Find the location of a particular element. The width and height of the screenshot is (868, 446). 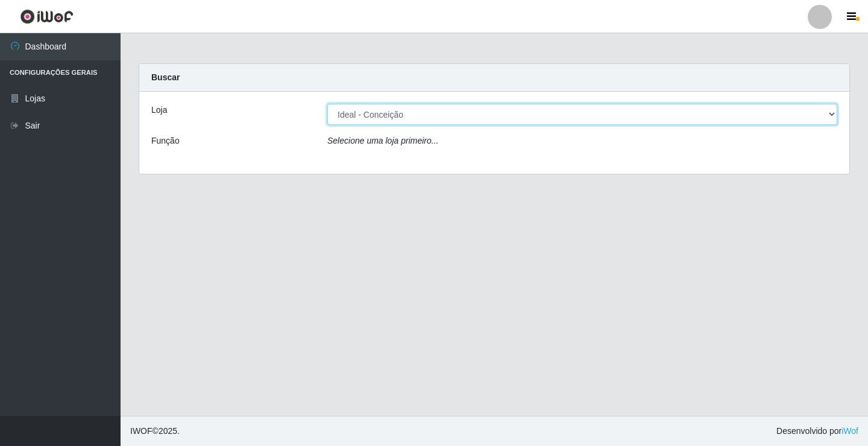

i: Selecione uma loja primeiro... is located at coordinates (383, 140).